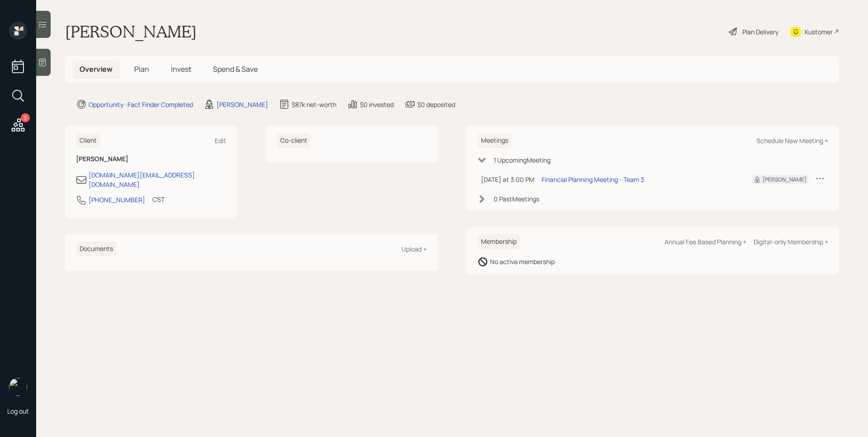 This screenshot has height=437, width=868. I want to click on div: Upload +, so click(414, 249).